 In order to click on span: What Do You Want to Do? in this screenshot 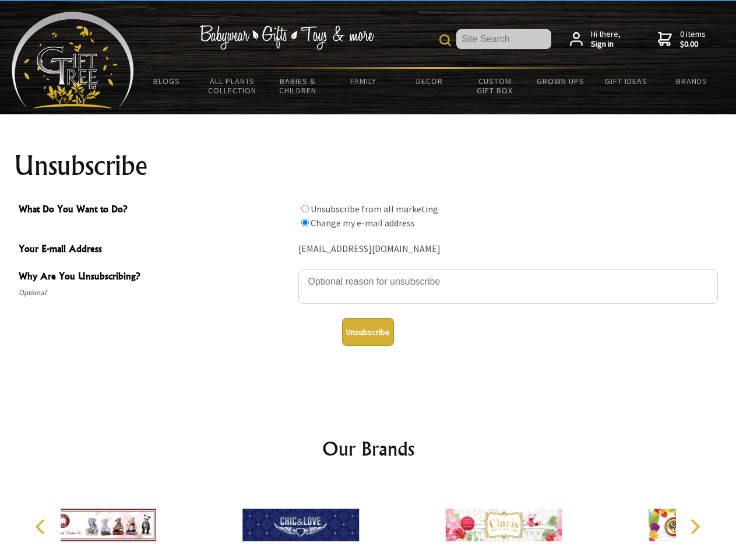, I will do `click(155, 210)`.